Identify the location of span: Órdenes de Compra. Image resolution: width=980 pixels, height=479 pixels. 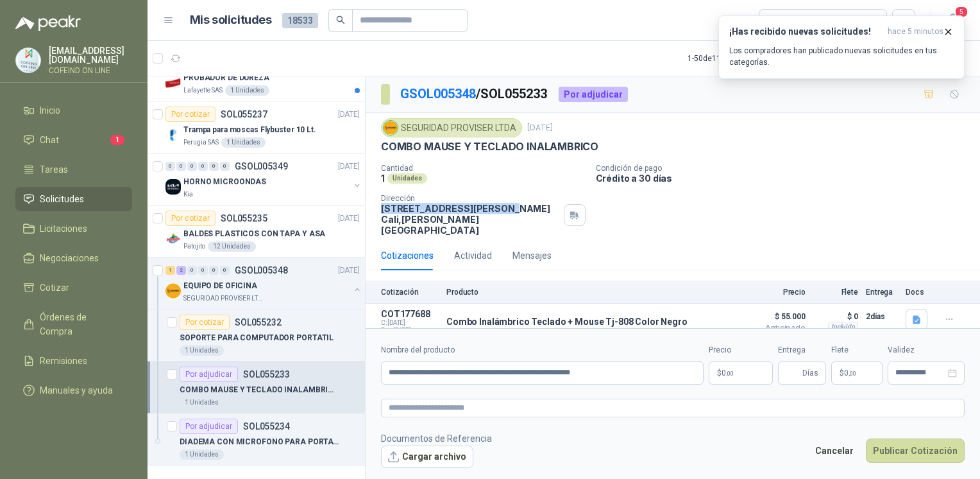
(80, 324).